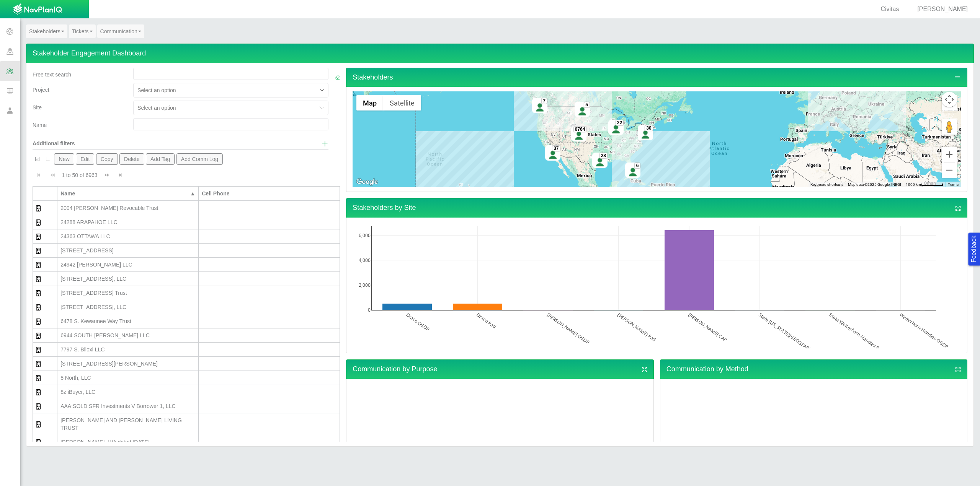  I want to click on a: Clear Filters, so click(337, 78).